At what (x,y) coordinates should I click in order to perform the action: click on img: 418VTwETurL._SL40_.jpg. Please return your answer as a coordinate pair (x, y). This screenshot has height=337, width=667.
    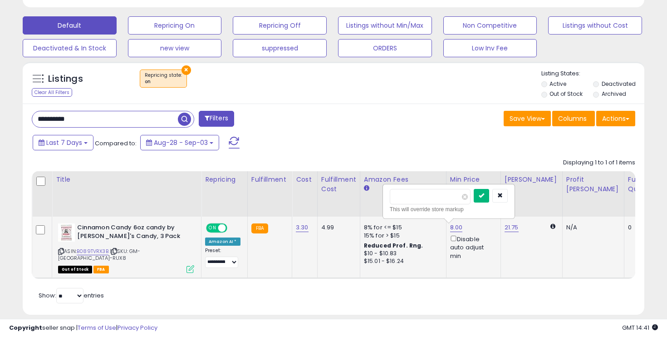
    Looking at the image, I should click on (66, 232).